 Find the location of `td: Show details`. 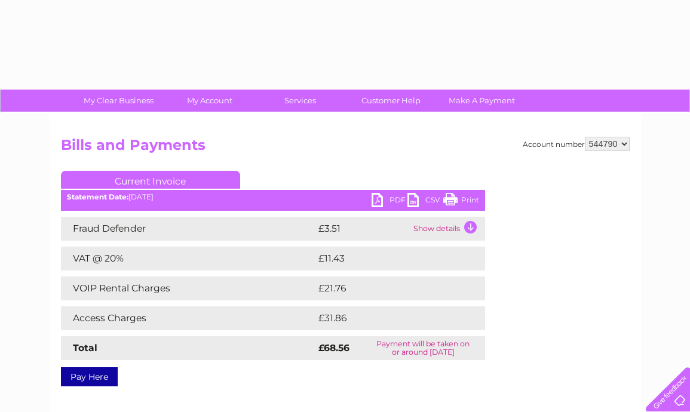

td: Show details is located at coordinates (447, 229).